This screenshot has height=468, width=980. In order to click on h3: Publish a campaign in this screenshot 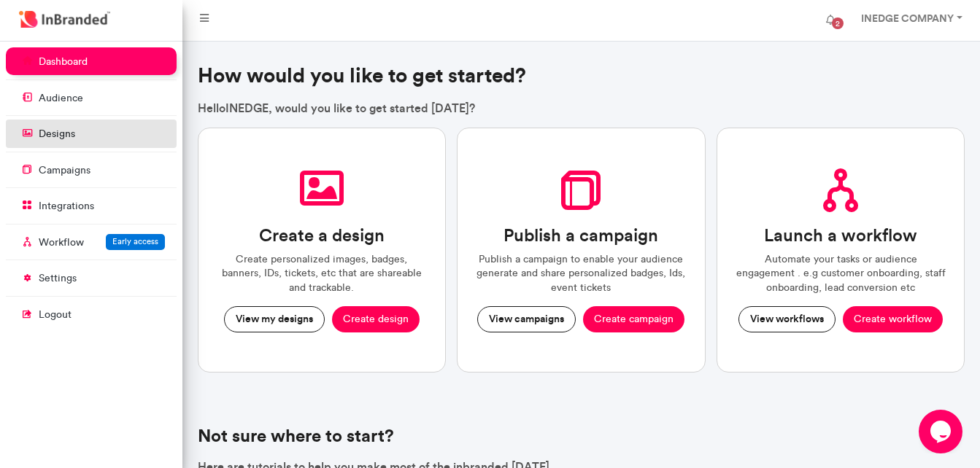, I will do `click(581, 235)`.